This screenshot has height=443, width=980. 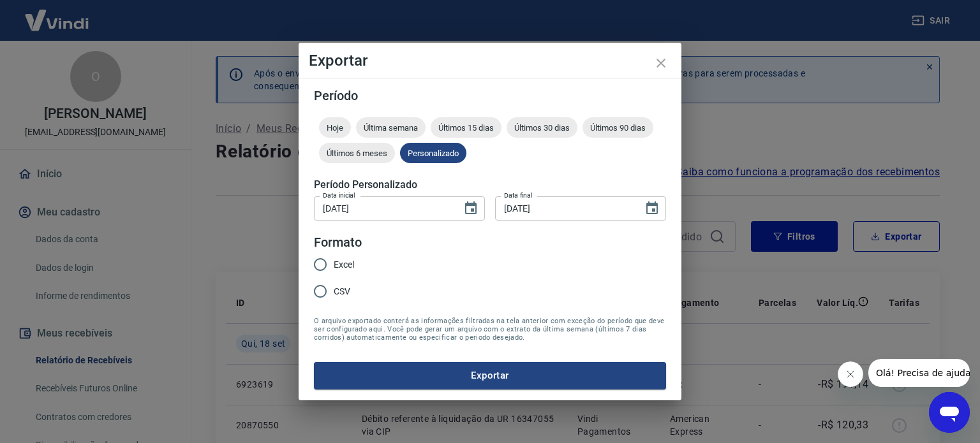 I want to click on div: Hoje, so click(x=335, y=127).